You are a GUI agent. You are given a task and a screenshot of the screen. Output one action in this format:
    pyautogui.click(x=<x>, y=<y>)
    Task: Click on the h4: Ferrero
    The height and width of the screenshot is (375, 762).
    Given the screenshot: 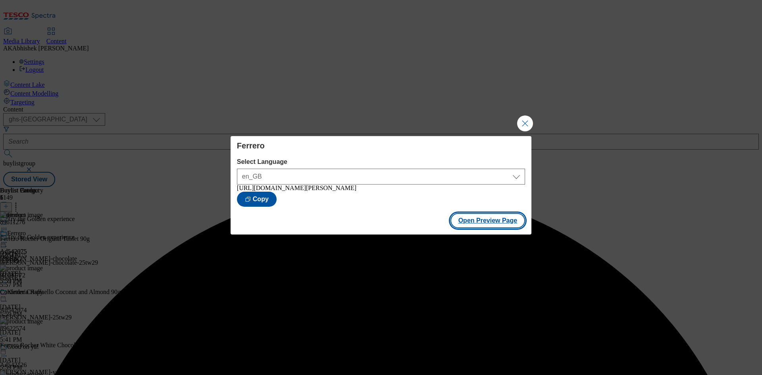 What is the action you would take?
    pyautogui.click(x=381, y=146)
    